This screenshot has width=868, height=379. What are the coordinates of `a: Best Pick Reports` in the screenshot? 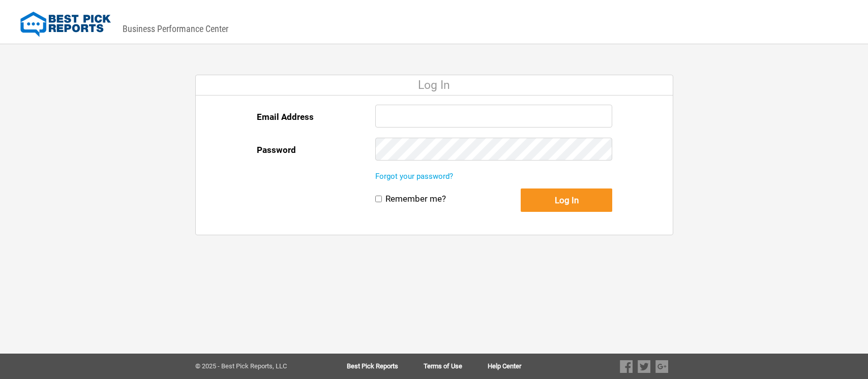 It's located at (385, 367).